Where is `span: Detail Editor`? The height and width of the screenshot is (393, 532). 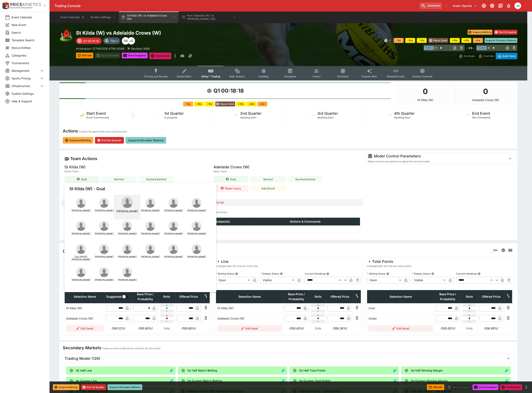 span: Detail Editor is located at coordinates (184, 76).